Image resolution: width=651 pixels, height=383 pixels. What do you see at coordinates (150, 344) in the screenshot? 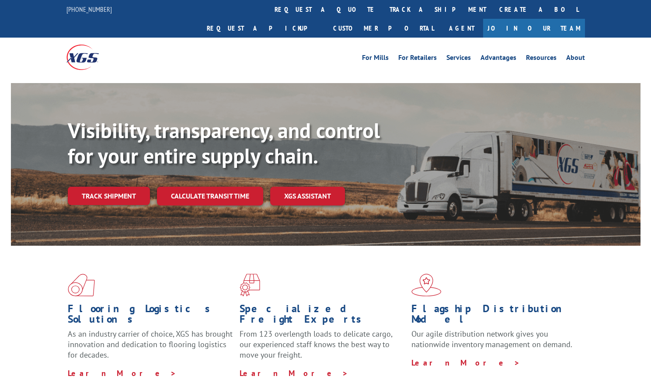
I see `span: As an industry carrier of choice, XGS has brought innovation and dedication to flooring logistics...` at bounding box center [150, 344].